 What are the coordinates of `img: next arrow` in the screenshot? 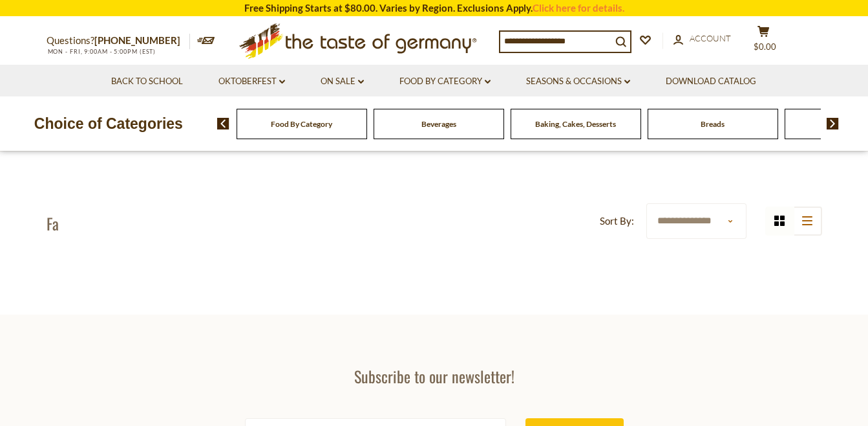 It's located at (833, 124).